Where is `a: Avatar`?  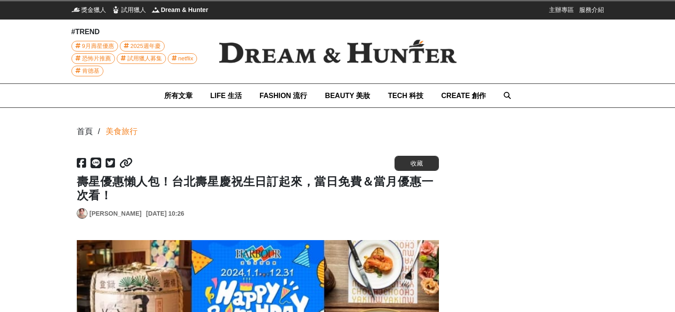 a: Avatar is located at coordinates (82, 214).